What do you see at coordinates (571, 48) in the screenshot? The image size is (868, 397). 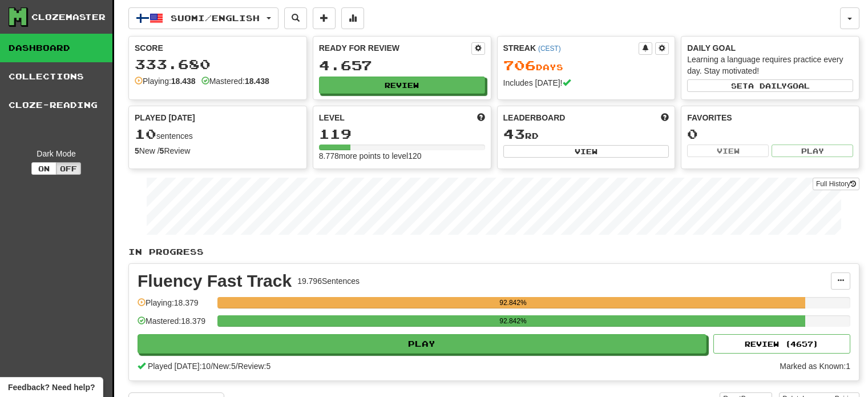 I see `div: Streak` at bounding box center [571, 48].